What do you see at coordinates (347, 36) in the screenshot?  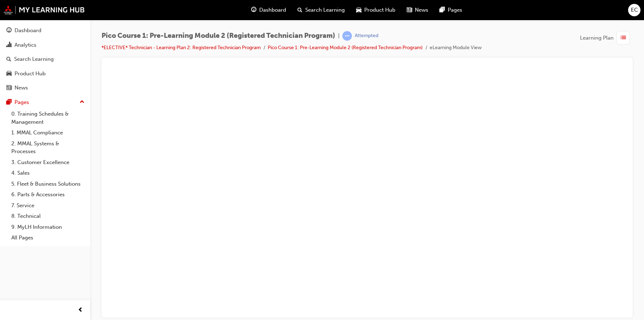 I see `span: learningRecordVerb_ATTEMPT-icon` at bounding box center [347, 36].